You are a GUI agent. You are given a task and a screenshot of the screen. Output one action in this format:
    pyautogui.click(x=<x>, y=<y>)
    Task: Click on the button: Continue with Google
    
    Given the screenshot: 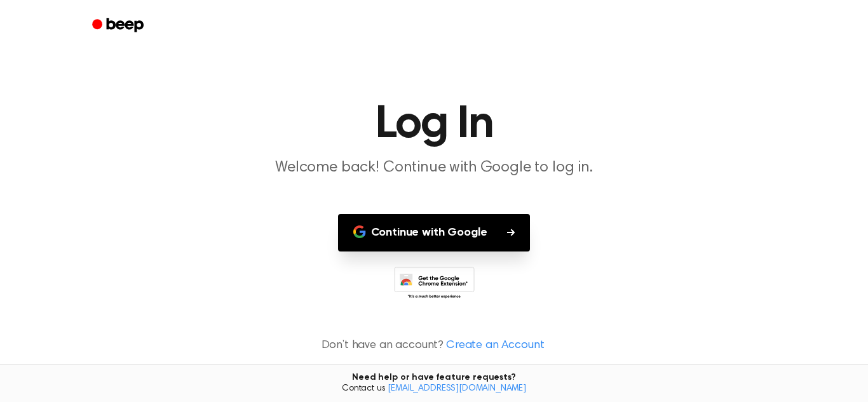 What is the action you would take?
    pyautogui.click(x=434, y=233)
    